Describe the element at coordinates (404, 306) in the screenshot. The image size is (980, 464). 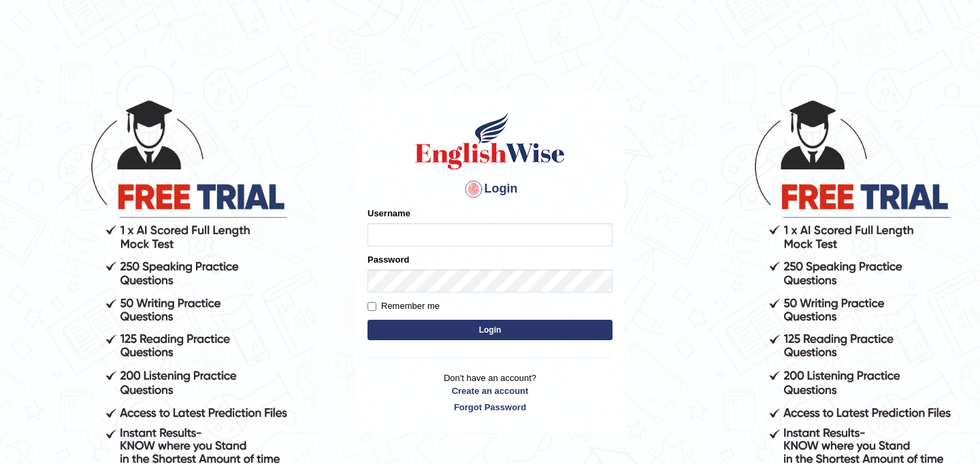
I see `label: Remember me` at that location.